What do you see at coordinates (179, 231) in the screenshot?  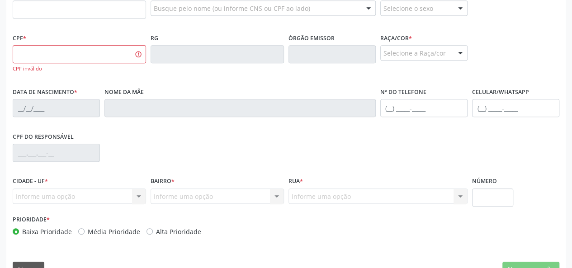 I see `label: Alta Prioridade` at bounding box center [179, 231].